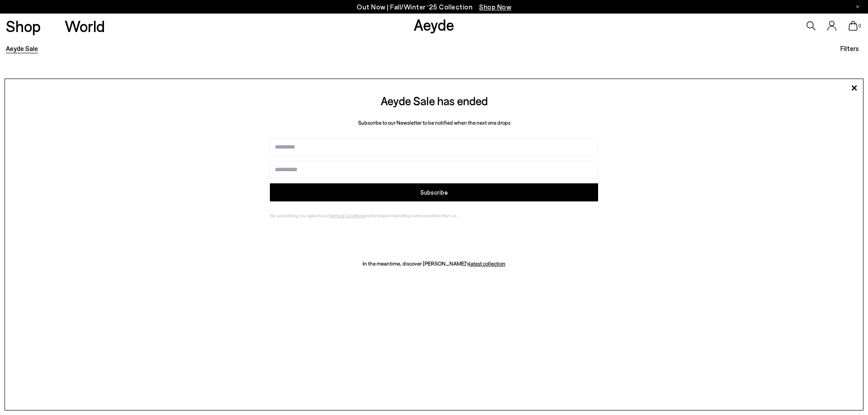  Describe the element at coordinates (22, 48) in the screenshot. I see `a: Aeyde Sale` at that location.